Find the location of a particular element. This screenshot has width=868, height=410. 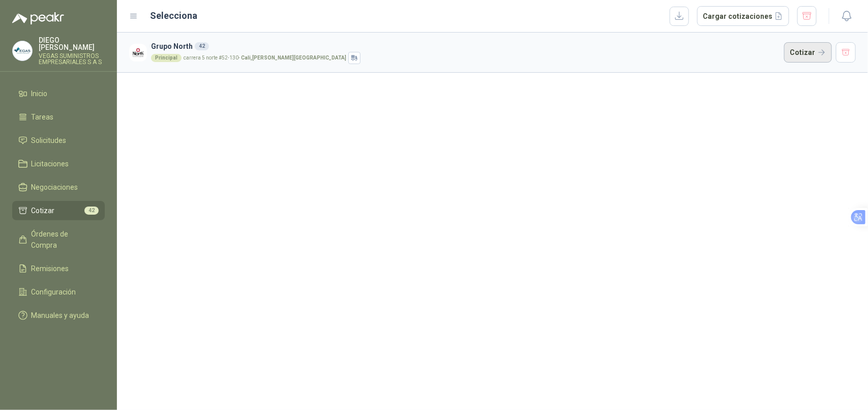

h3: Grupo North is located at coordinates (465, 46).